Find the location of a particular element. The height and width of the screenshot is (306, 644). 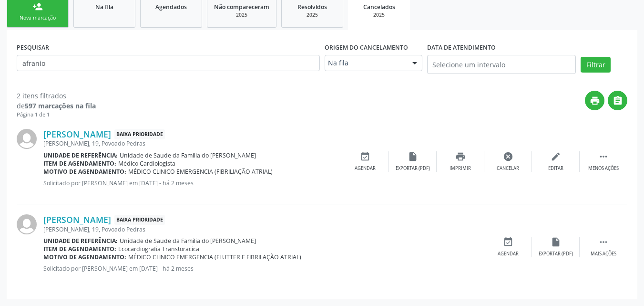

i: edit is located at coordinates (556, 157).